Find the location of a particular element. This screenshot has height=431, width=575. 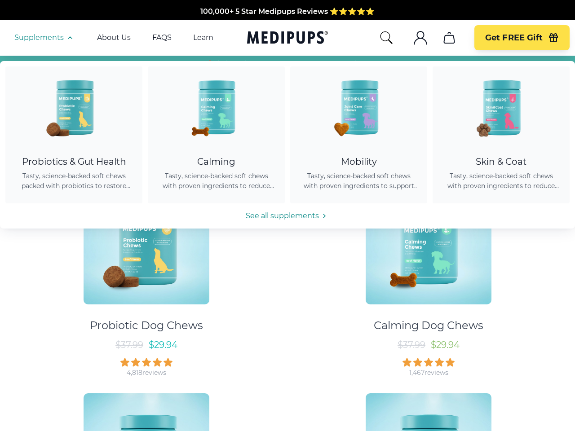

a: About Us is located at coordinates (114, 38).